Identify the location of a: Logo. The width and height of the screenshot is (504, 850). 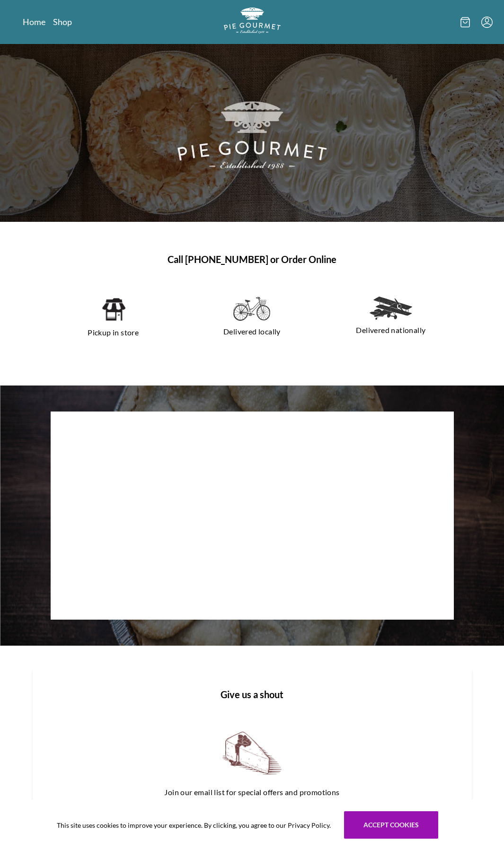
(252, 22).